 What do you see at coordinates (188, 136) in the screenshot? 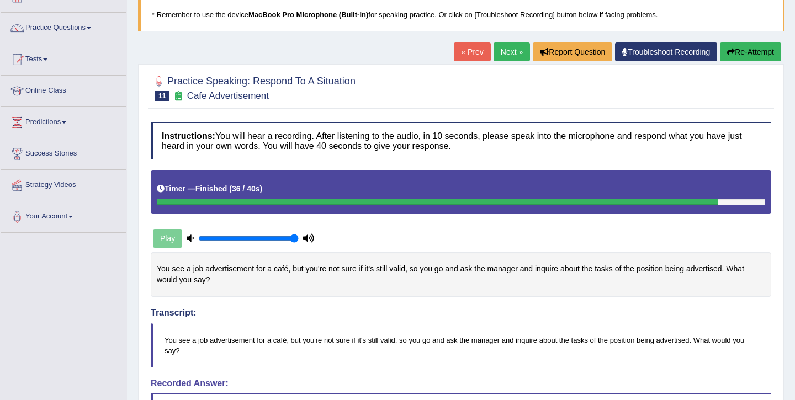
I see `b: Instructions:` at bounding box center [188, 136].